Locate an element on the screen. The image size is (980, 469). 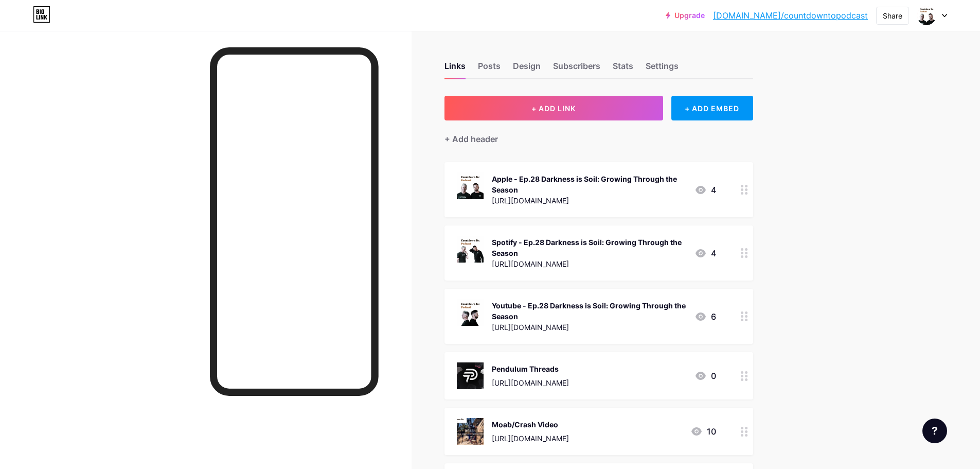
button: + ADD LINK is located at coordinates (553, 108).